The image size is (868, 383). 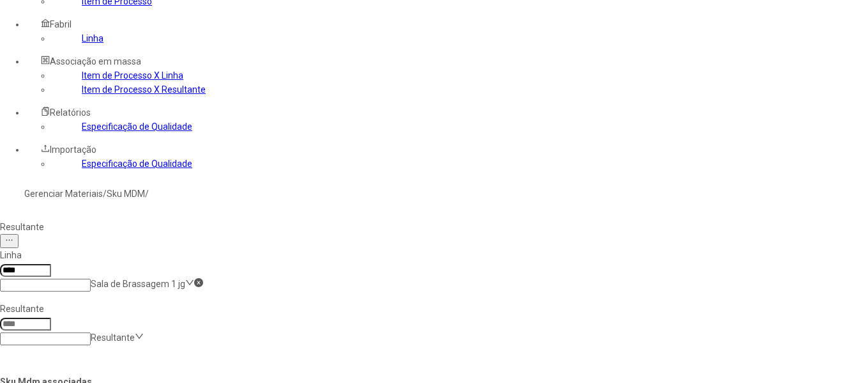 What do you see at coordinates (71, 112) in the screenshot?
I see `span: Relatórios` at bounding box center [71, 112].